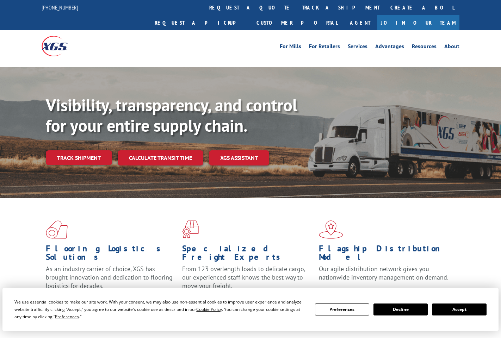  What do you see at coordinates (247, 255) in the screenshot?
I see `h1: Specialized Freight Experts` at bounding box center [247, 255].